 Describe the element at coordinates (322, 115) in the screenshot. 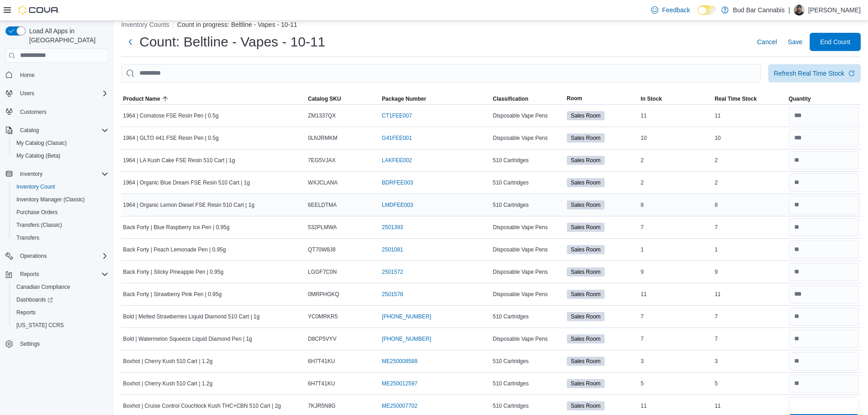

I see `span: ZM1337QX` at that location.